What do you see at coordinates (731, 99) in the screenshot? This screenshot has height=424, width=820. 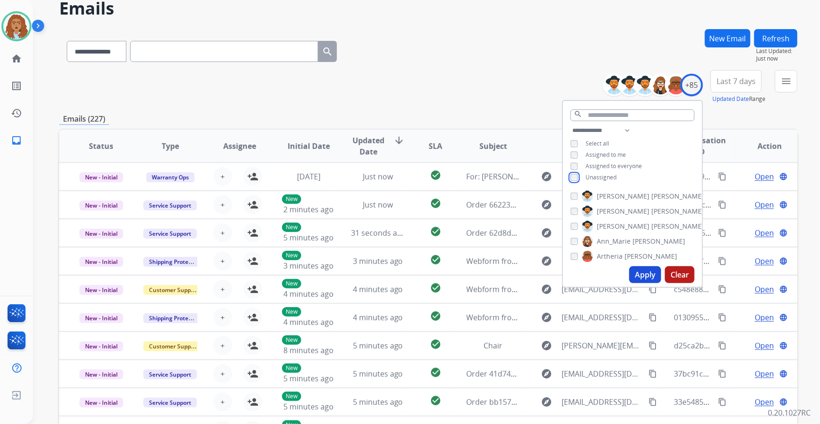 I see `button: Updated Date` at bounding box center [731, 99].